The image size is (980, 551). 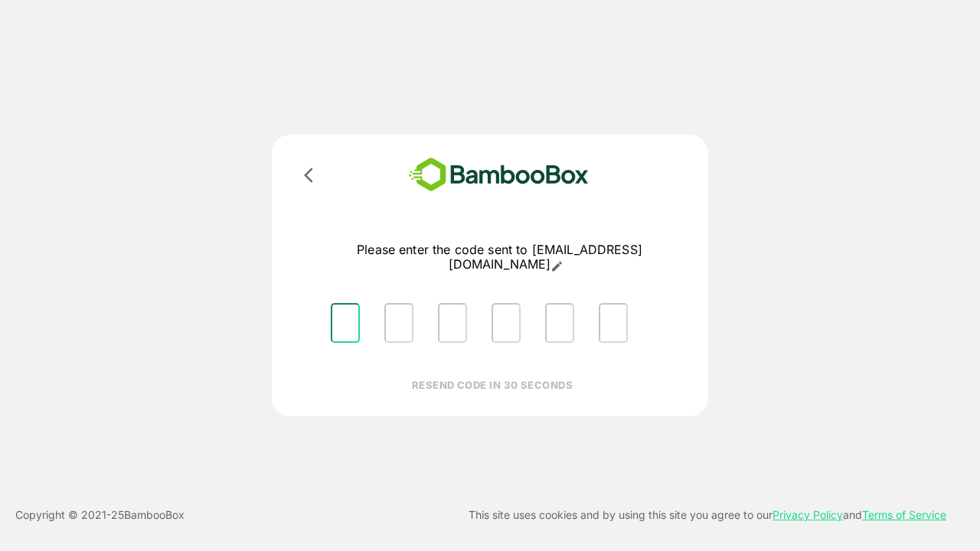 I want to click on a: Privacy Policy, so click(x=807, y=515).